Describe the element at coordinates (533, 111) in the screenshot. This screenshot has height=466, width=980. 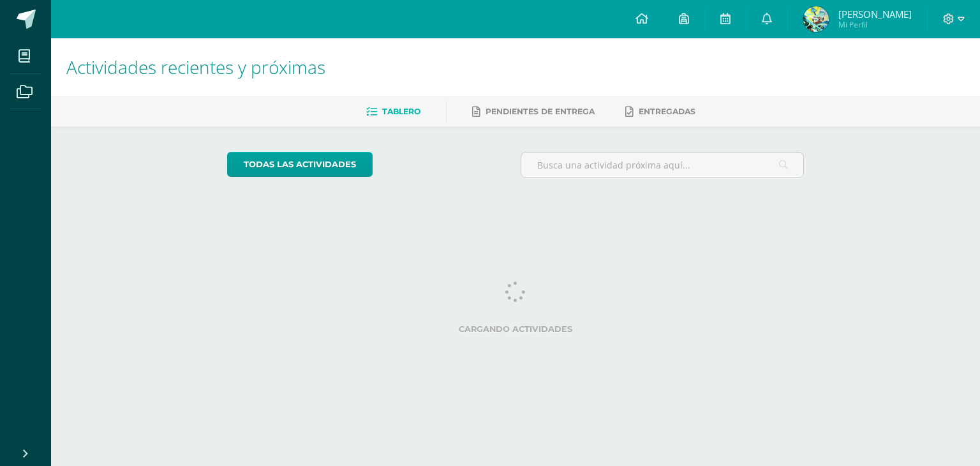
I see `a: Pendientes de entrega` at that location.